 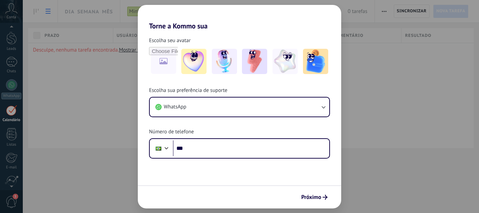 What do you see at coordinates (171, 132) in the screenshot?
I see `span: Número de telefone` at bounding box center [171, 132].